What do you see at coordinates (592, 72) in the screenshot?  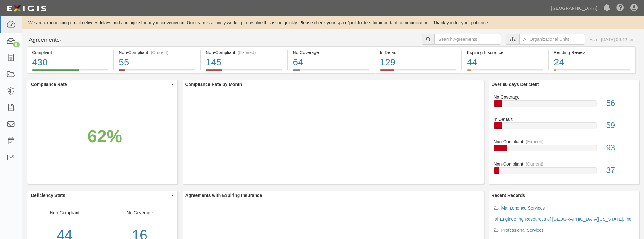 I see `a: Pending Review24` at bounding box center [592, 72].